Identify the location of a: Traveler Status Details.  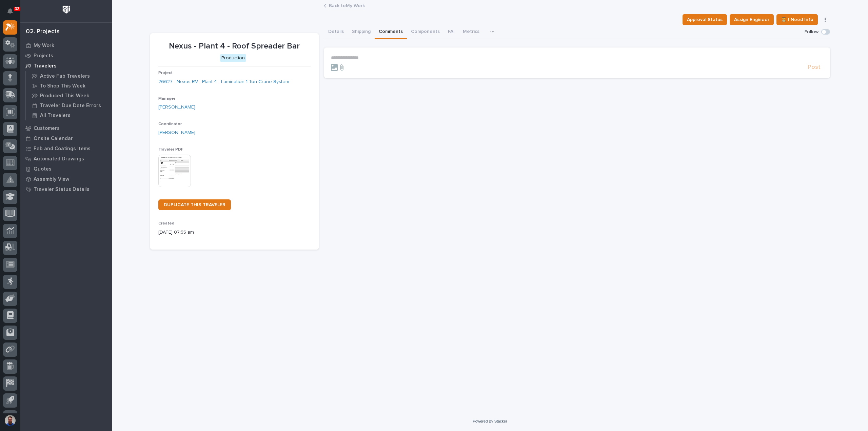
(66, 189).